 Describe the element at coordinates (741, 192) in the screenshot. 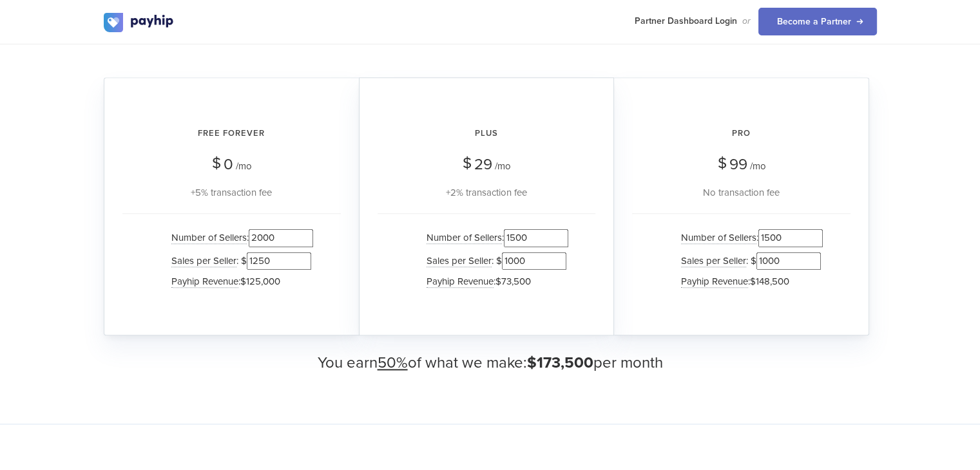

I see `div: No transaction fee` at that location.